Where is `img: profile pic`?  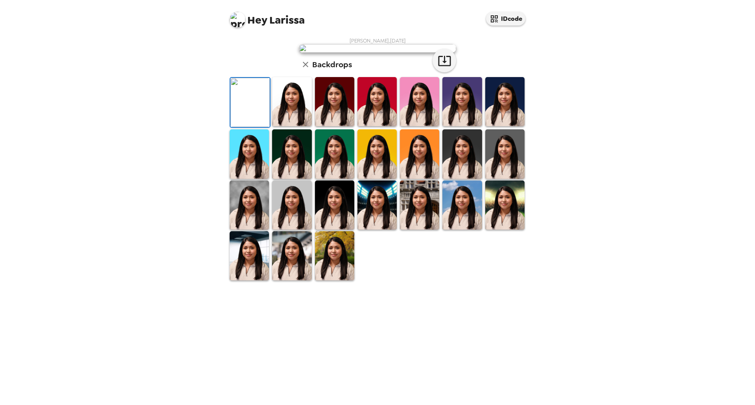
img: profile pic is located at coordinates (238, 20).